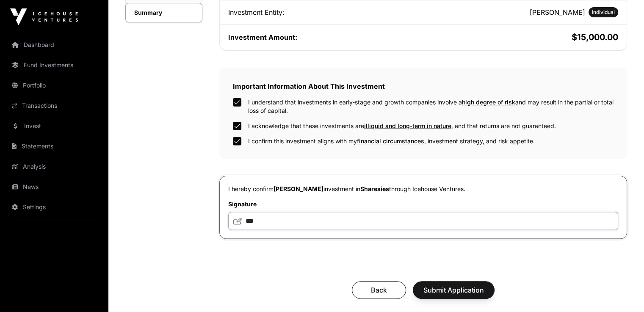  Describe the element at coordinates (423, 189) in the screenshot. I see `p: I hereby confirm investment in through Icehouse Ventures.` at that location.